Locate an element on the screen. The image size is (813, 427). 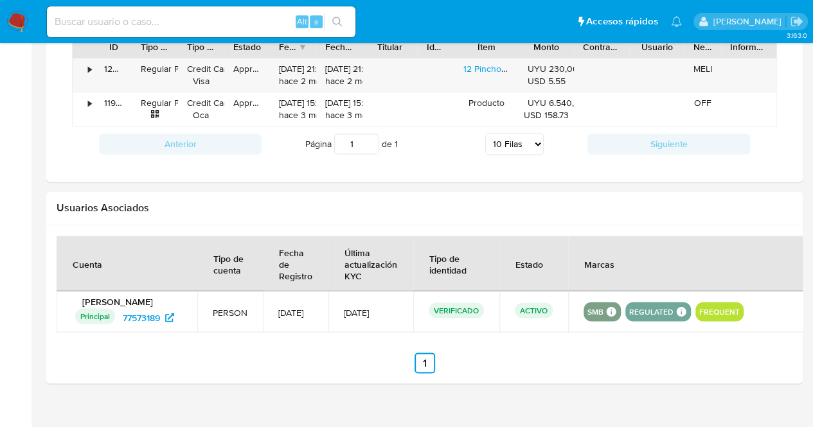
input: Buscar usuario o caso... is located at coordinates (201, 22).